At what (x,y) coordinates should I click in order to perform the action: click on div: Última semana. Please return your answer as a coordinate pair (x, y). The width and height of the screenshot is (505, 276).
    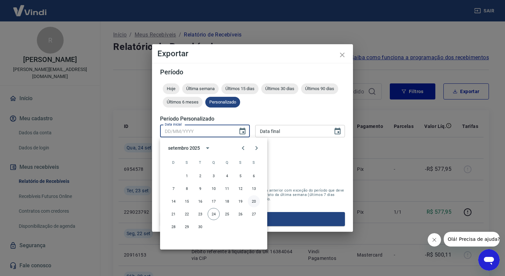
    Looking at the image, I should click on (200, 89).